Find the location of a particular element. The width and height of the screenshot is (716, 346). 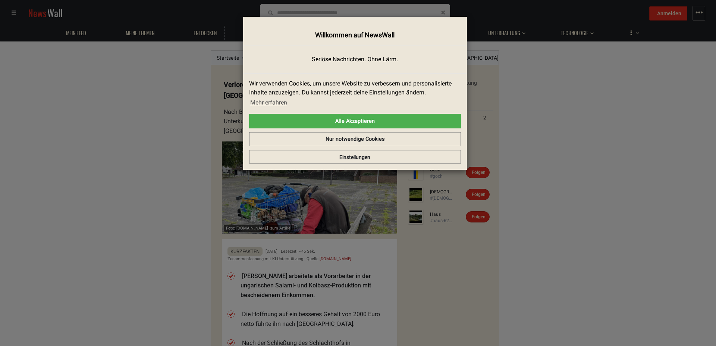

span: Wir verwenden Cookies, um unsere Website zu verbessern und personalisierte Inhalte anzuzeigen. Du... is located at coordinates (352, 94).